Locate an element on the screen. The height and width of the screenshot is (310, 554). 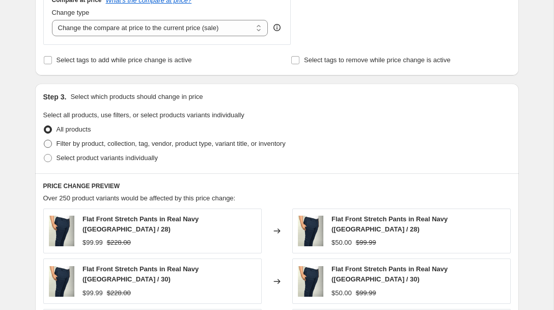
h2: Step 3. is located at coordinates (55, 97).